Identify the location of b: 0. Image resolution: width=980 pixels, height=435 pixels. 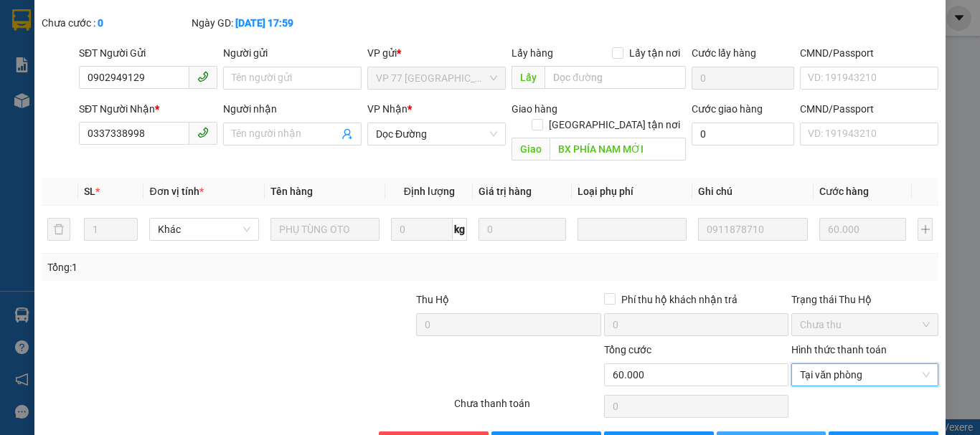
(100, 23).